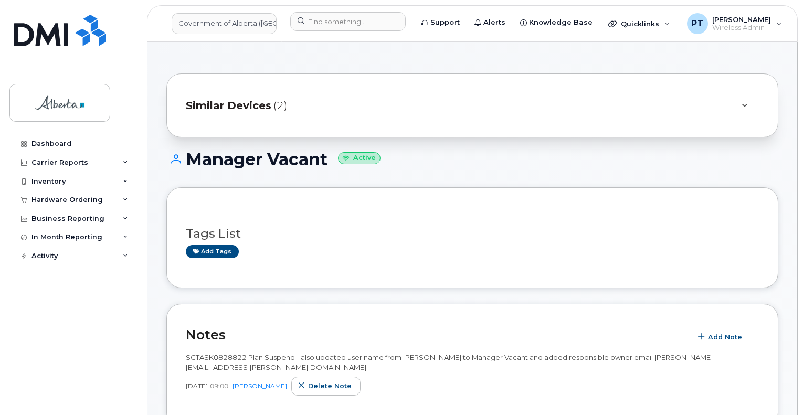  Describe the element at coordinates (280, 106) in the screenshot. I see `span: (2)` at that location.